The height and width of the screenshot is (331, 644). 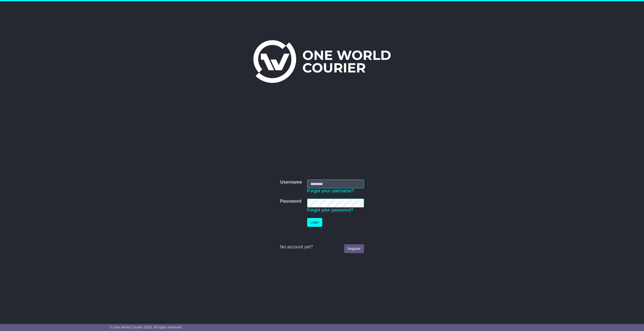 What do you see at coordinates (291, 183) in the screenshot?
I see `label: Username` at bounding box center [291, 183].